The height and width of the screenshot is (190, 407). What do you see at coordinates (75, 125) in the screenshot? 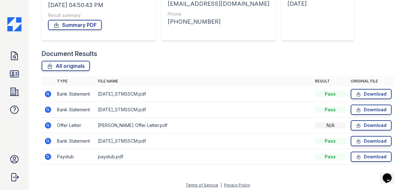
I see `td: Offer Letter` at bounding box center [75, 125].